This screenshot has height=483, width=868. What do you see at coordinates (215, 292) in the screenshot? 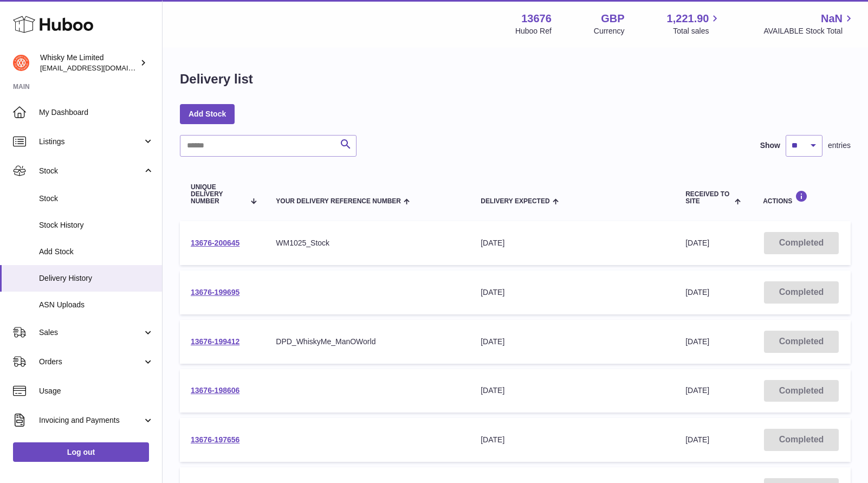
I see `a: 13676-199695` at bounding box center [215, 292].